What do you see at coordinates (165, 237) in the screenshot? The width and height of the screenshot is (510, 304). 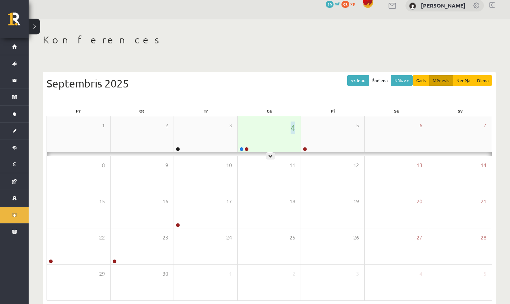 I see `span: 23` at bounding box center [165, 237].